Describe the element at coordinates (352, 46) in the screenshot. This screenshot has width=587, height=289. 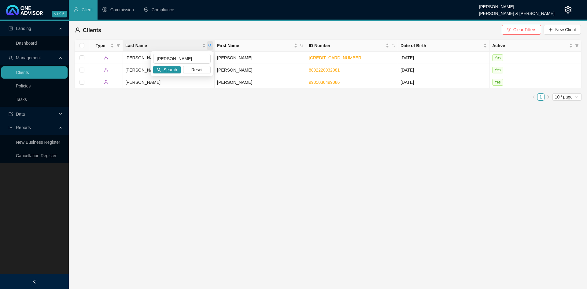
I see `th: ID Number` at that location.